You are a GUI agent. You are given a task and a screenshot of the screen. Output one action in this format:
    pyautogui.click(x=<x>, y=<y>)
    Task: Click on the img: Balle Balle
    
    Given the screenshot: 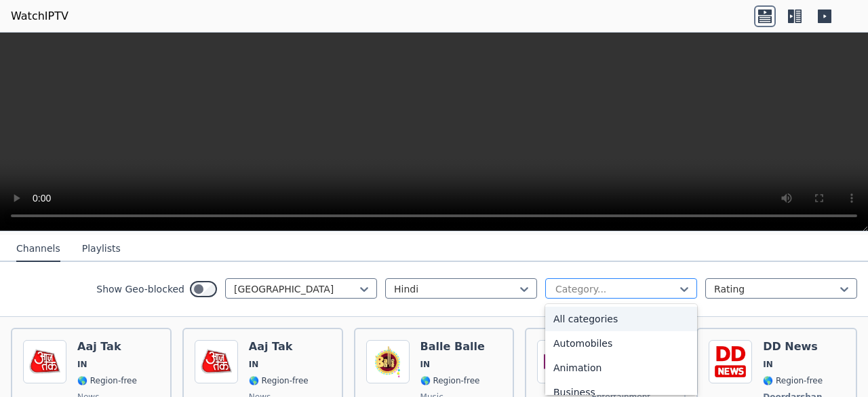 What is the action you would take?
    pyautogui.click(x=388, y=362)
    